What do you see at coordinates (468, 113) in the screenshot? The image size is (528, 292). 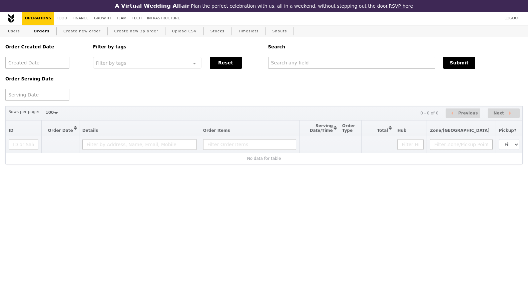 I see `span: Previous` at bounding box center [468, 113].